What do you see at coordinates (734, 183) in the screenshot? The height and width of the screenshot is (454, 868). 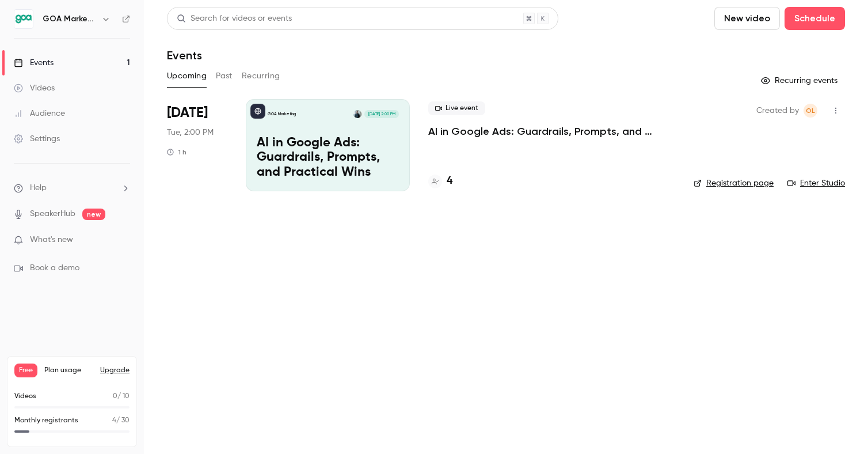 I see `a: Registration page` at bounding box center [734, 183].